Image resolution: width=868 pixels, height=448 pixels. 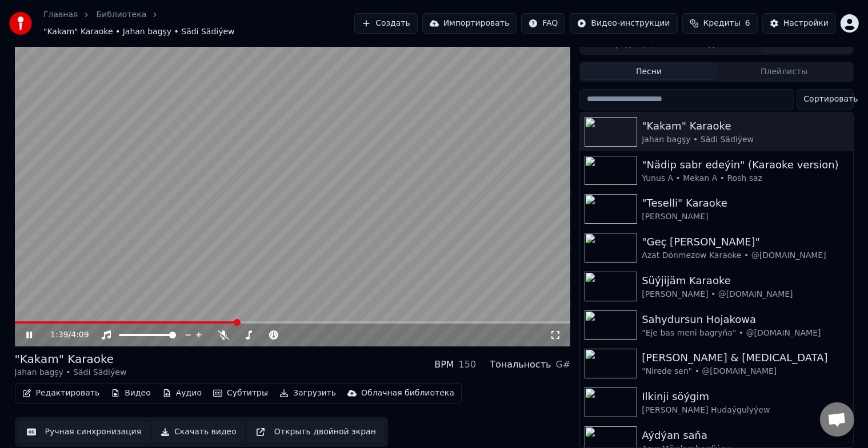 What do you see at coordinates (744, 165) in the screenshot?
I see `div: "Nädip sabr edeýin" (Karaoke version)` at bounding box center [744, 165].